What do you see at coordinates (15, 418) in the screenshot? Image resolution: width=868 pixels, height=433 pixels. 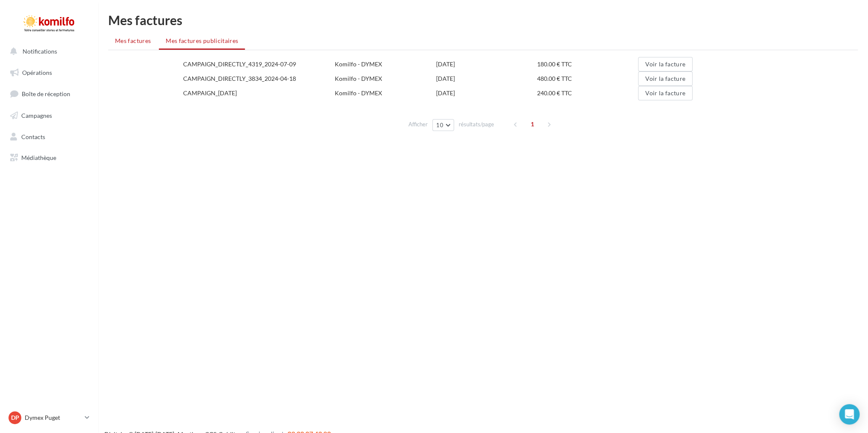 I see `span: DP` at bounding box center [15, 418].